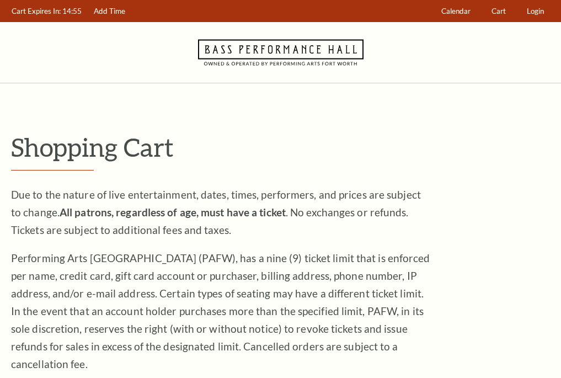 Image resolution: width=561 pixels, height=378 pixels. What do you see at coordinates (499, 11) in the screenshot?
I see `span: Cart` at bounding box center [499, 11].